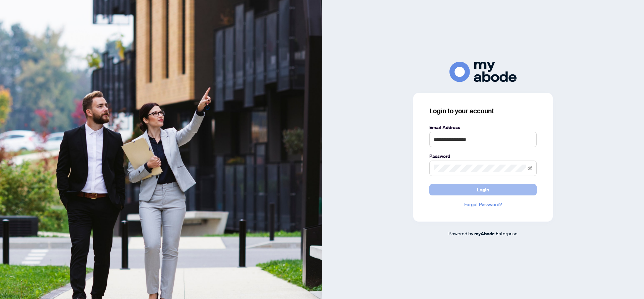 Image resolution: width=644 pixels, height=299 pixels. What do you see at coordinates (506, 234) in the screenshot?
I see `span: Enterprise` at bounding box center [506, 234].